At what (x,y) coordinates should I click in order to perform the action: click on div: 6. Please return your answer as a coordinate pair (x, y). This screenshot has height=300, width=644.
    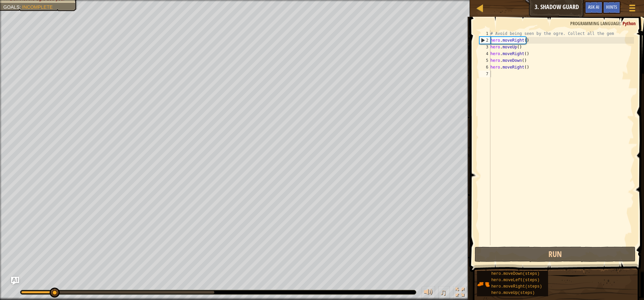
    Looking at the image, I should click on (485, 67).